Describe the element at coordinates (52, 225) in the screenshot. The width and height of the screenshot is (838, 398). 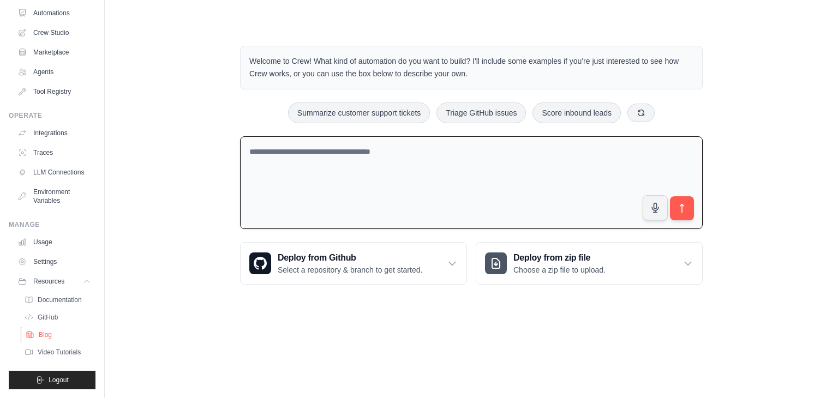
I see `div: Manage` at that location.